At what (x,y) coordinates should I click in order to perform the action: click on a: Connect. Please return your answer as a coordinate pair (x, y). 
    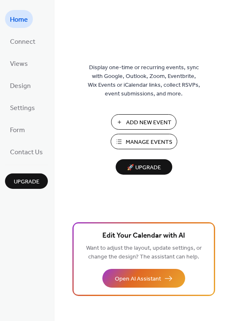
    Looking at the image, I should click on (22, 41).